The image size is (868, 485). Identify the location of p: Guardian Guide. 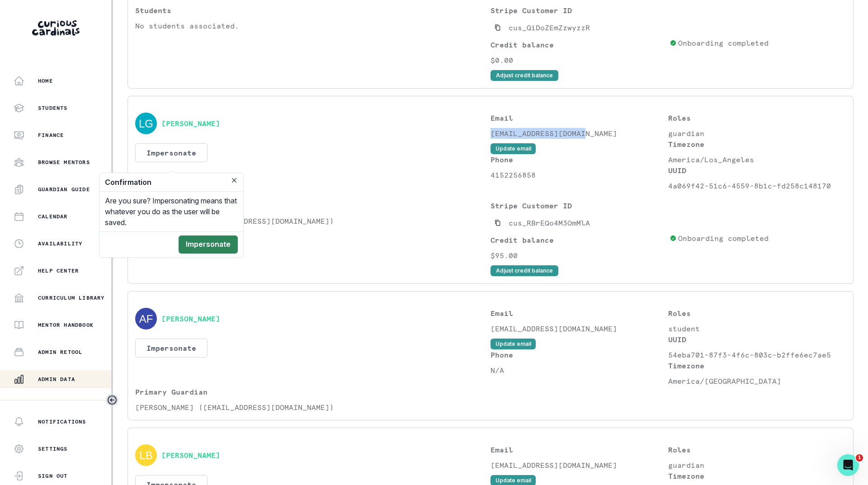
(64, 189).